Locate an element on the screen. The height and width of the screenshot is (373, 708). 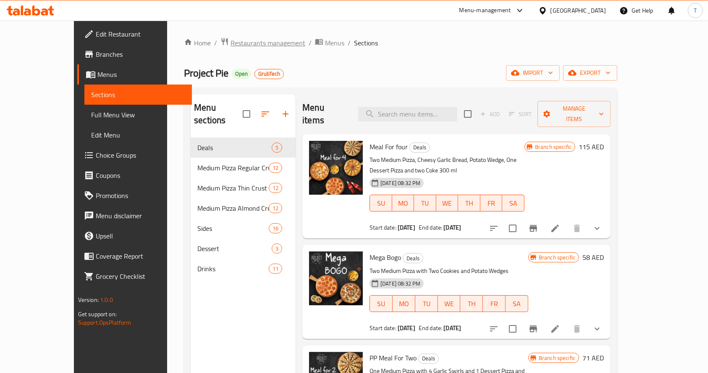
span: Menus is located at coordinates (335, 43).